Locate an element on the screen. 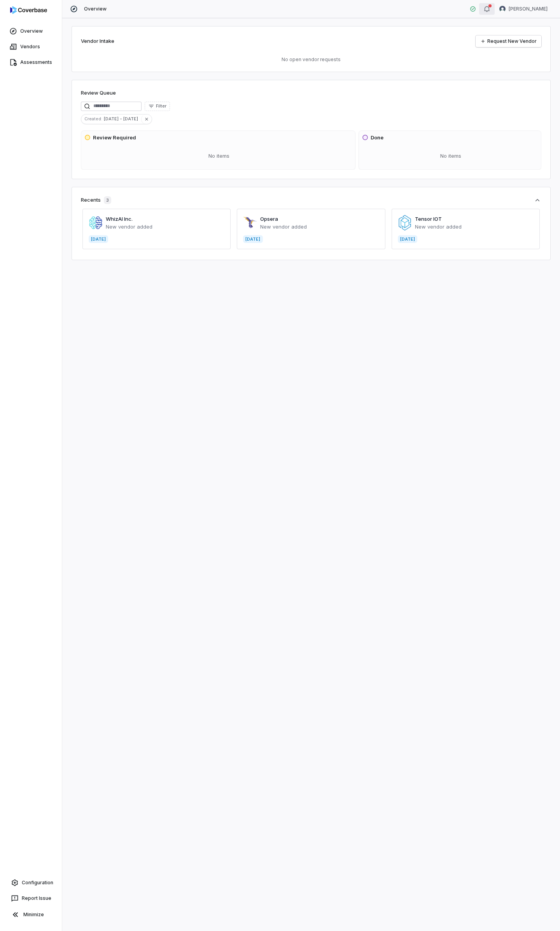  a: Tensor IOT is located at coordinates (428, 219).